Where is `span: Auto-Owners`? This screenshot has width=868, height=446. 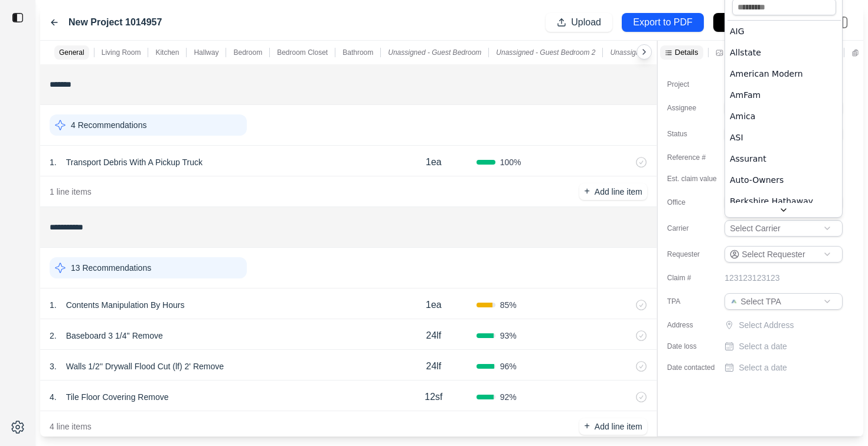
span: Auto-Owners is located at coordinates (756, 180).